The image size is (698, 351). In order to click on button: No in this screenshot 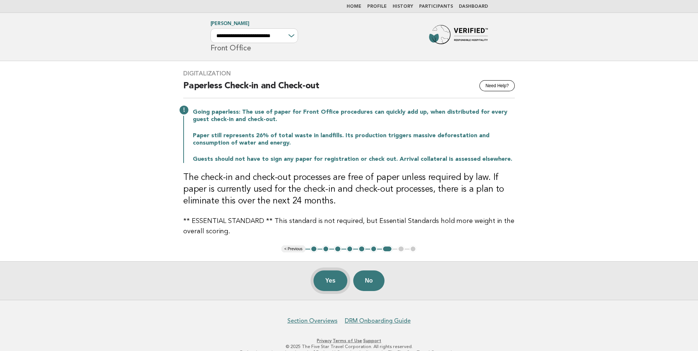, I will do `click(369, 281)`.